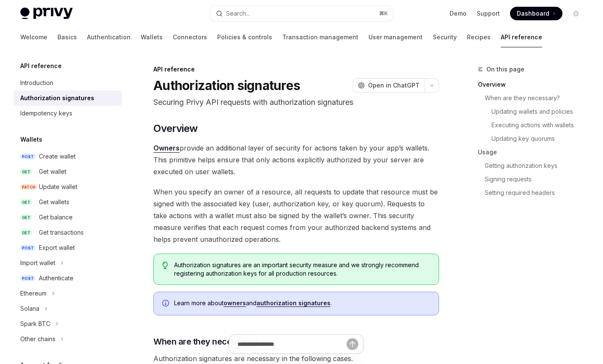 The image size is (603, 364). What do you see at coordinates (58, 187) in the screenshot?
I see `div: Update wallet` at bounding box center [58, 187].